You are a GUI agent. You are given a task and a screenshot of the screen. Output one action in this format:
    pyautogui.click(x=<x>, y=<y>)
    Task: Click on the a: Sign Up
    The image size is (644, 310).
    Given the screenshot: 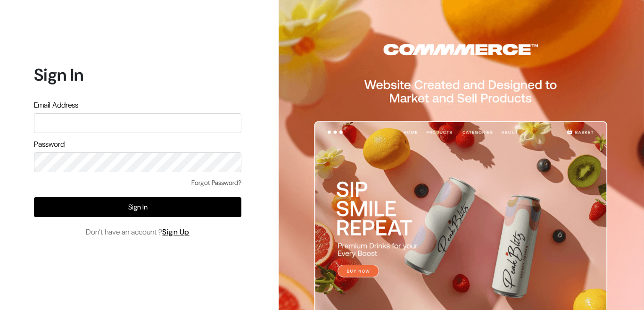 What is the action you would take?
    pyautogui.click(x=176, y=231)
    